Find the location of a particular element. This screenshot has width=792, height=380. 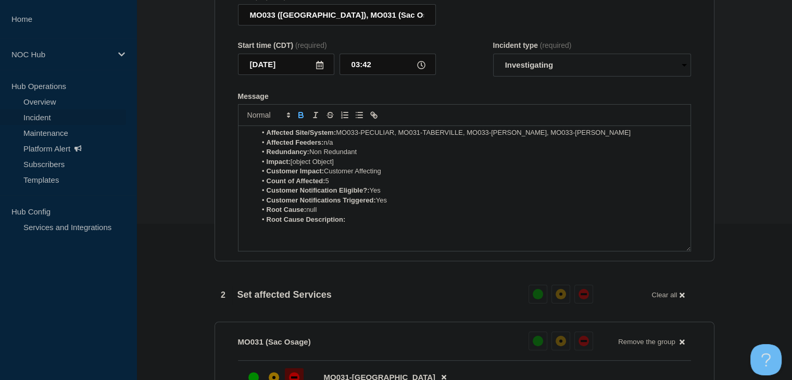

div: Incident type is located at coordinates (592, 45).